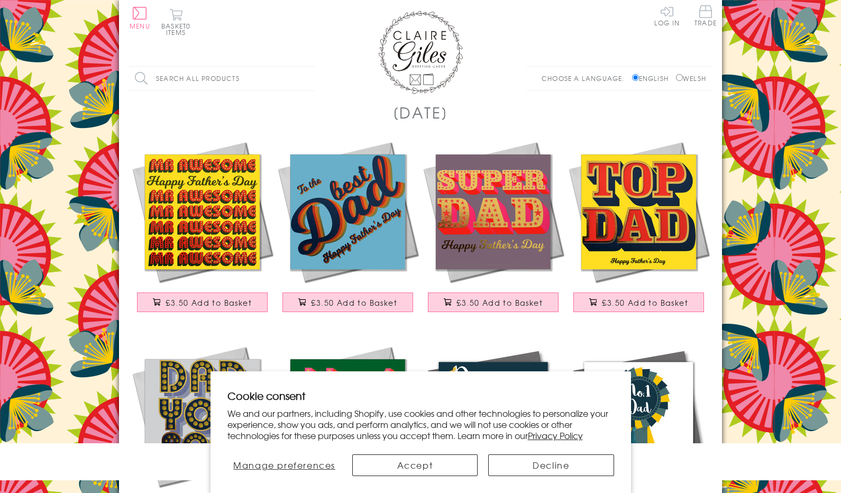  I want to click on img: Father's Day Card, No. 1 Dad, text foiled in shiny gold, so click(347, 416).